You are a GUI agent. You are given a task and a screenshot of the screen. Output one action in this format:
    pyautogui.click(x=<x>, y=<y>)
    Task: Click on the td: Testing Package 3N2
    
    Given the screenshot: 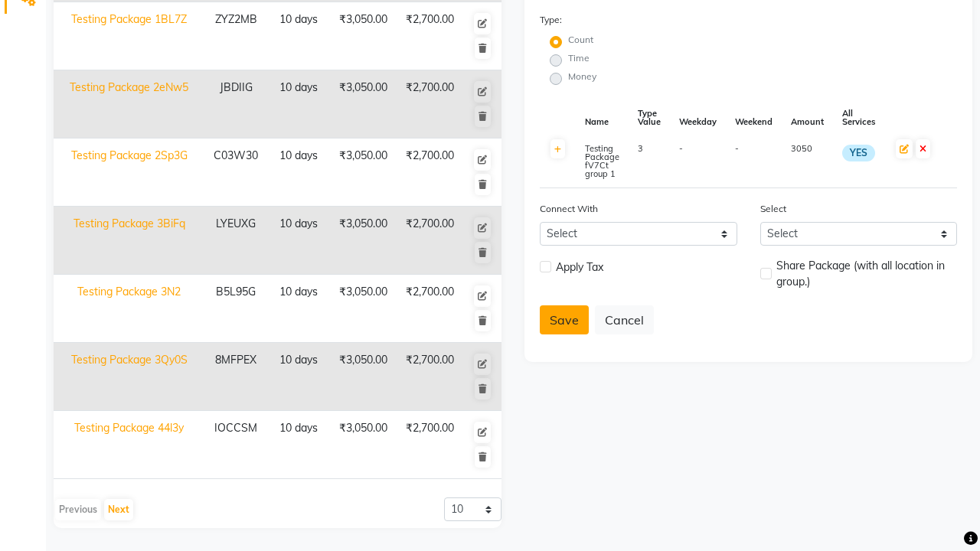 What is the action you would take?
    pyautogui.click(x=129, y=308)
    